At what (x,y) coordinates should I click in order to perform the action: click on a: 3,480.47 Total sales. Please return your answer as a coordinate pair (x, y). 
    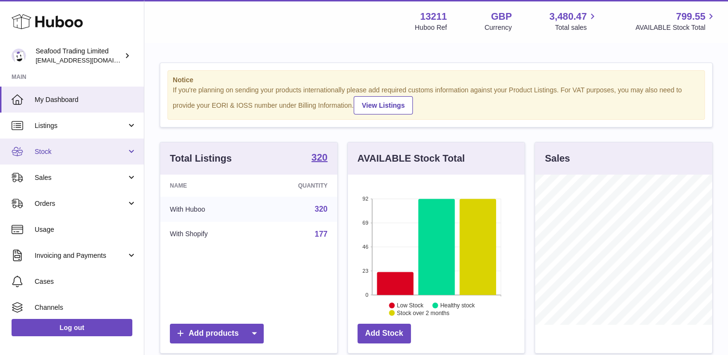
    Looking at the image, I should click on (573, 21).